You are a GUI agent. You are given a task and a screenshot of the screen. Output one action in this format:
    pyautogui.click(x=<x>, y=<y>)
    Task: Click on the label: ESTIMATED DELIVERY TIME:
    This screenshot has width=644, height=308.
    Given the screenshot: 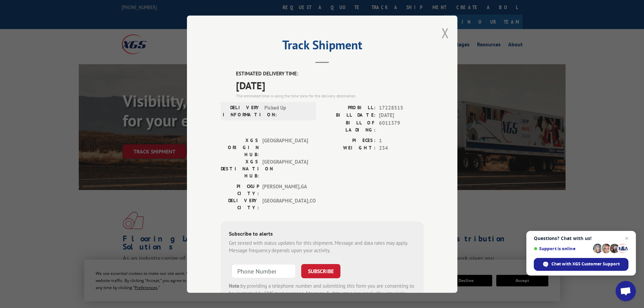 What is the action you would take?
    pyautogui.click(x=330, y=74)
    